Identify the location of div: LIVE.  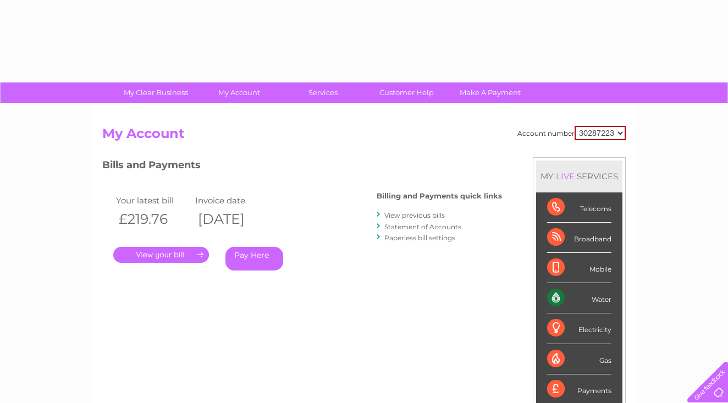
(565, 176).